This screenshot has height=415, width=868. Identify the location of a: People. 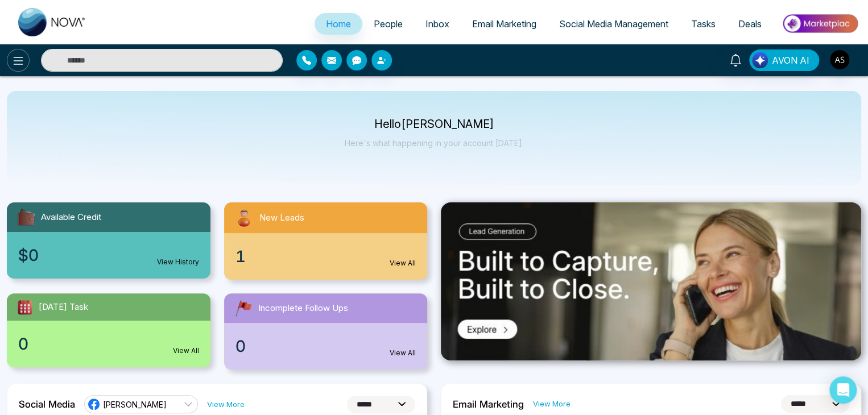
(387, 24).